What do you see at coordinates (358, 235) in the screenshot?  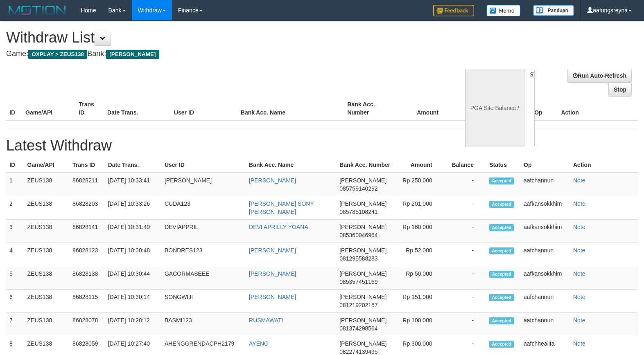 I see `span: 085360046964` at bounding box center [358, 235].